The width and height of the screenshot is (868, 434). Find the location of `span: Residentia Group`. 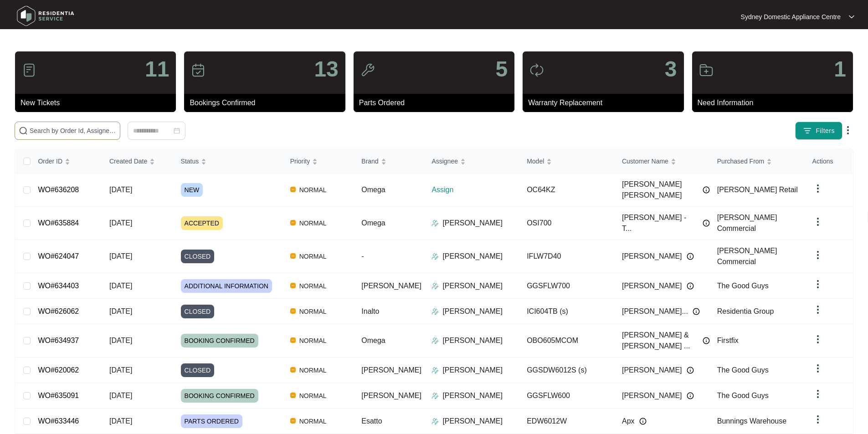

span: Residentia Group is located at coordinates (745, 311).